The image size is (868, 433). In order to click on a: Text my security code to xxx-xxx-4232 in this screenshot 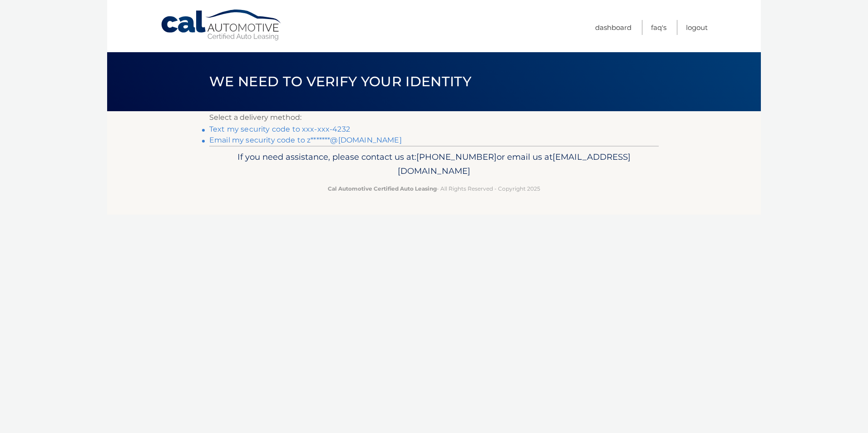, I will do `click(280, 129)`.